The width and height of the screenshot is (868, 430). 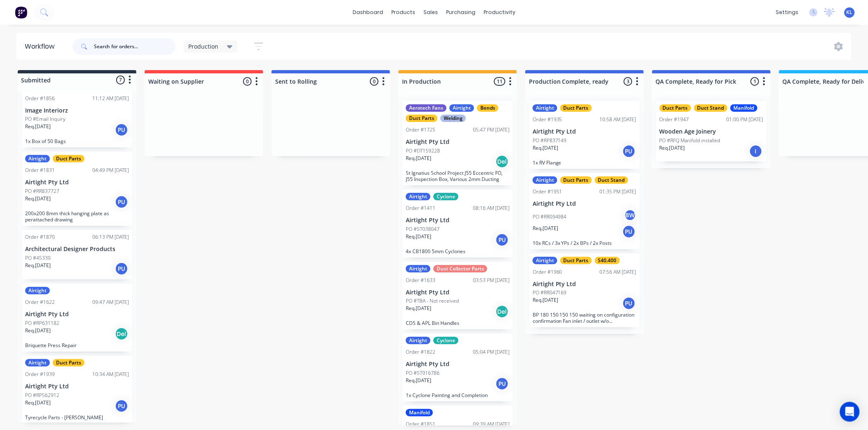 I want to click on div: Order #1633, so click(x=421, y=280).